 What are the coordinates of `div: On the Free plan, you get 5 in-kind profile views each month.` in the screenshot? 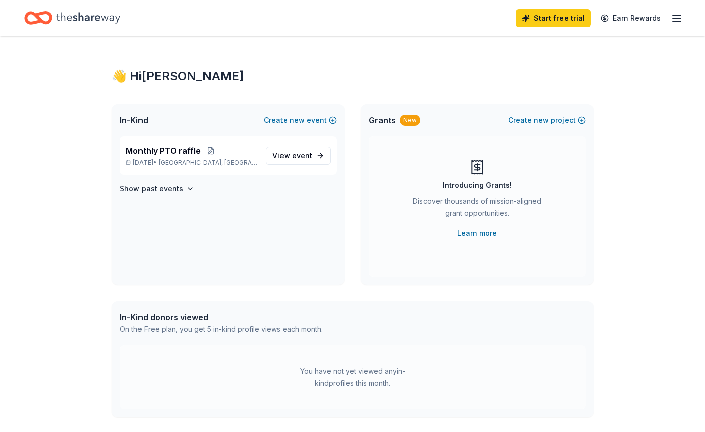 It's located at (221, 329).